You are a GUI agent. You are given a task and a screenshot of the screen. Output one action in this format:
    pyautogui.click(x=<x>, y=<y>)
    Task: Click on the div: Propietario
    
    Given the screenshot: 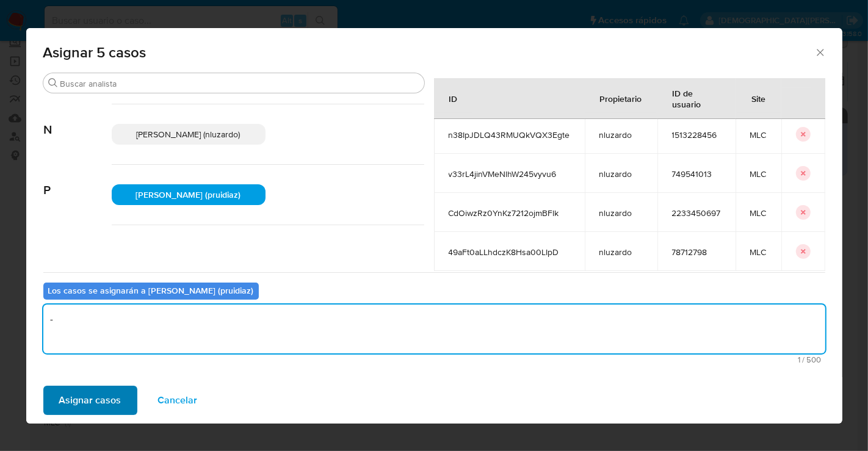 What is the action you would take?
    pyautogui.click(x=621, y=98)
    